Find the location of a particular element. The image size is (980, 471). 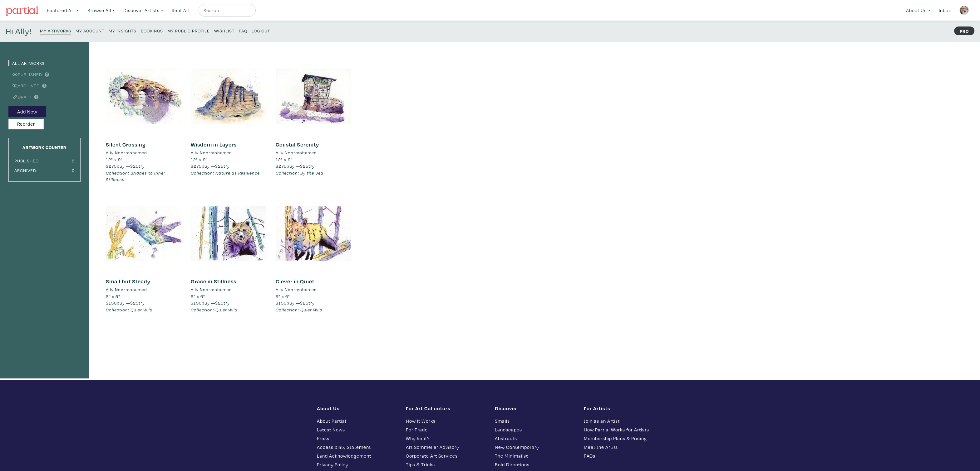

a: My Insights is located at coordinates (123, 30).